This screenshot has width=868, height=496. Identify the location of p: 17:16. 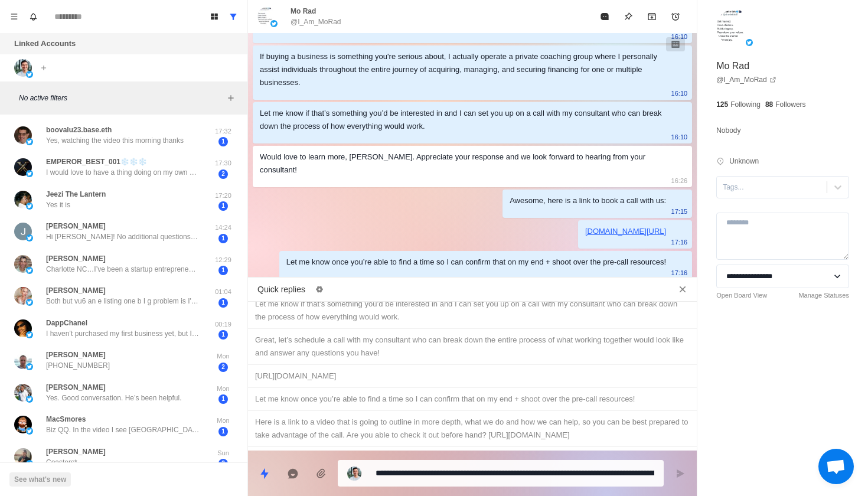
(680, 273).